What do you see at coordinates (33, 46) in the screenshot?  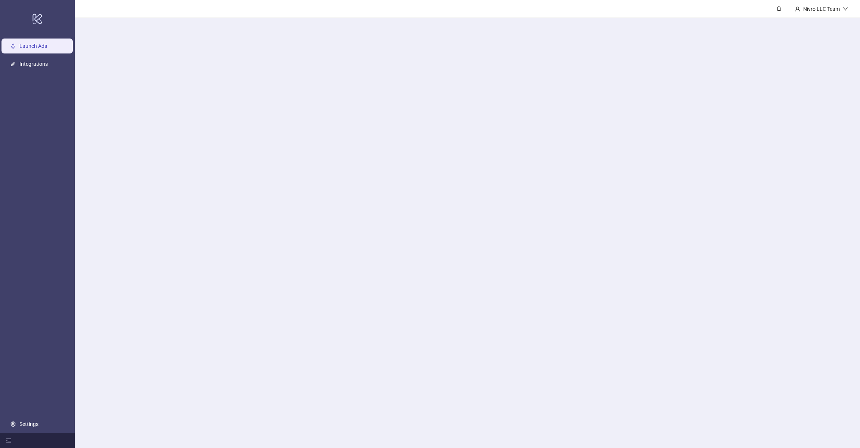 I see `a: Launch Ads` at bounding box center [33, 46].